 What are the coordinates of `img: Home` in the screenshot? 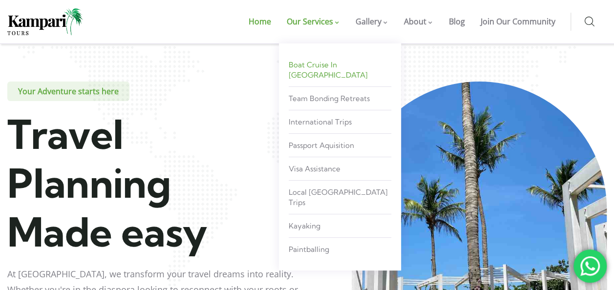 It's located at (45, 21).